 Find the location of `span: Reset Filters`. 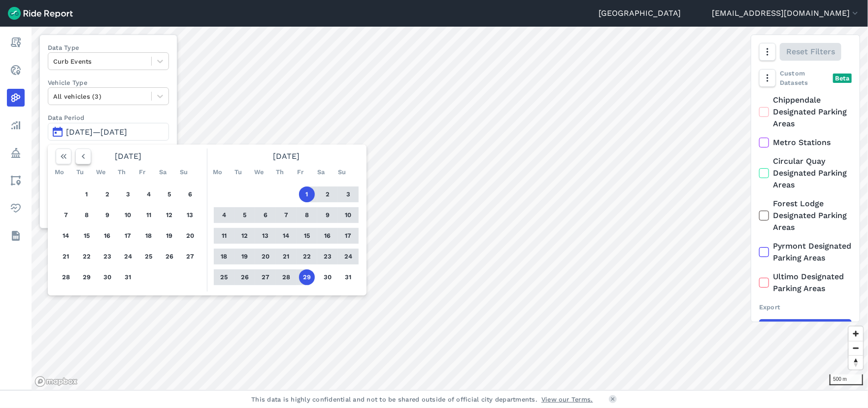

span: Reset Filters is located at coordinates (810, 52).